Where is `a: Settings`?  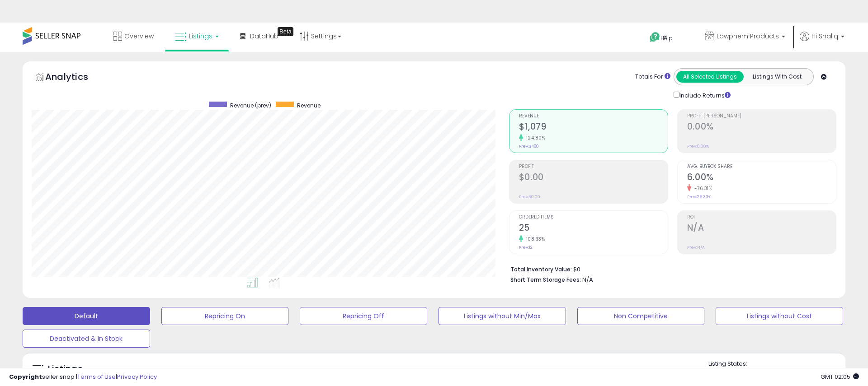
a: Settings is located at coordinates (320, 36).